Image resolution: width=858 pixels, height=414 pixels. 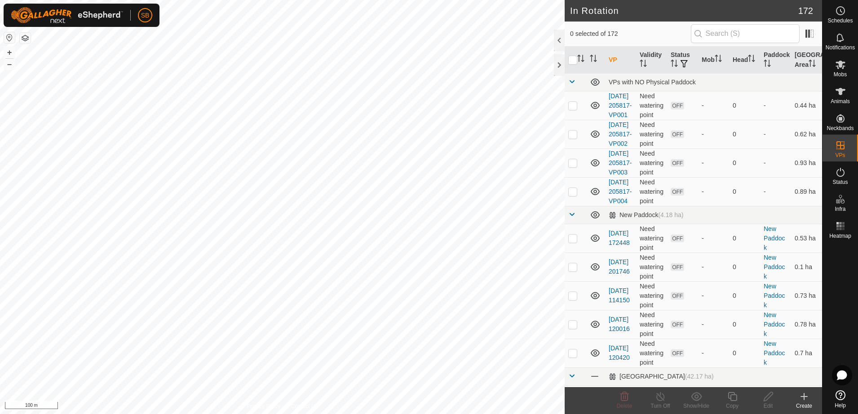 What do you see at coordinates (630, 34) in the screenshot?
I see `span: 0 selected of 172` at bounding box center [630, 34].